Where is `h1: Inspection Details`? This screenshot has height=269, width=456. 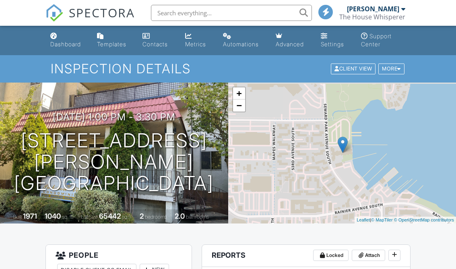 h1: Inspection Details is located at coordinates (228, 68).